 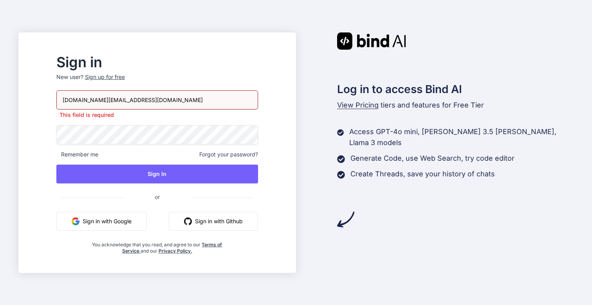 I want to click on div: Sign up for free, so click(x=105, y=77).